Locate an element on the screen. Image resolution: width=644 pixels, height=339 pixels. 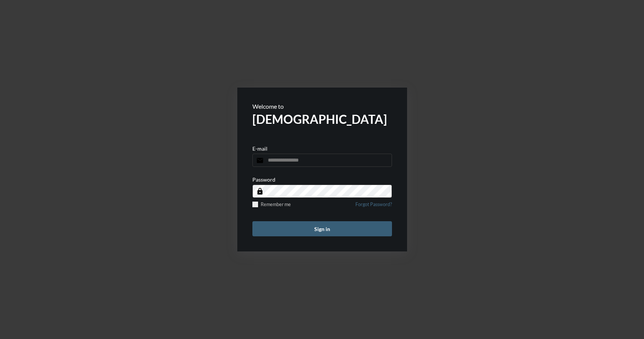
p: Password is located at coordinates (264, 179).